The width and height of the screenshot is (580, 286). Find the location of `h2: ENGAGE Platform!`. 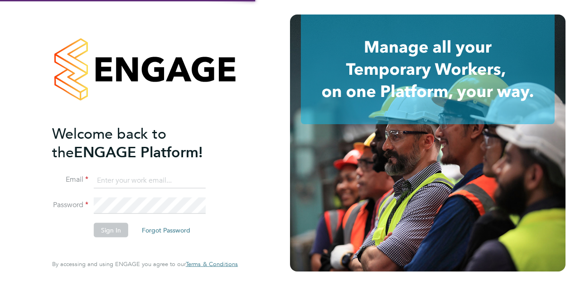

h2: ENGAGE Platform! is located at coordinates (140, 143).